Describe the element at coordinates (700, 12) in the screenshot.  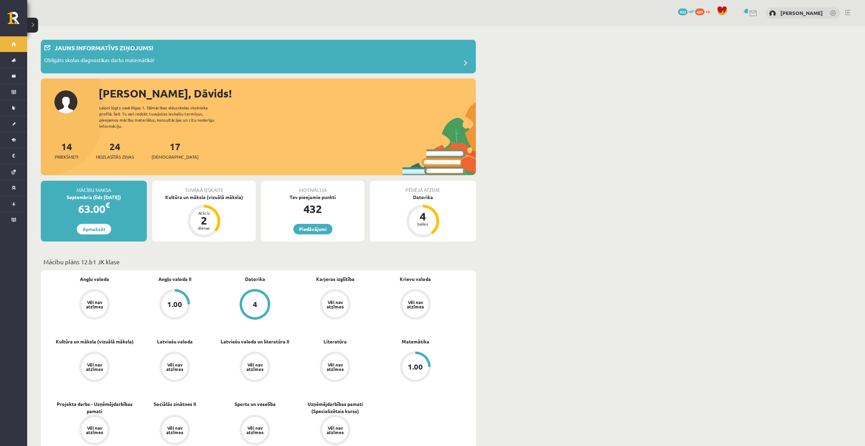
I see `span: 429` at that location.